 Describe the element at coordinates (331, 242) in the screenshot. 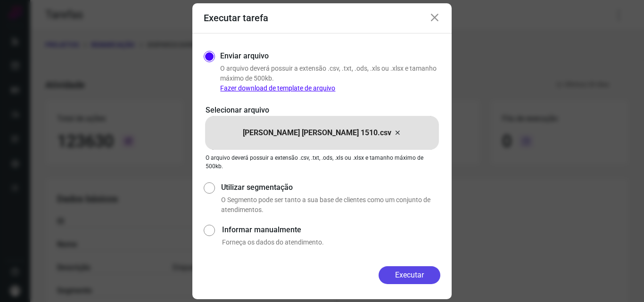

I see `p: Forneça os dados do atendimento.` at that location.